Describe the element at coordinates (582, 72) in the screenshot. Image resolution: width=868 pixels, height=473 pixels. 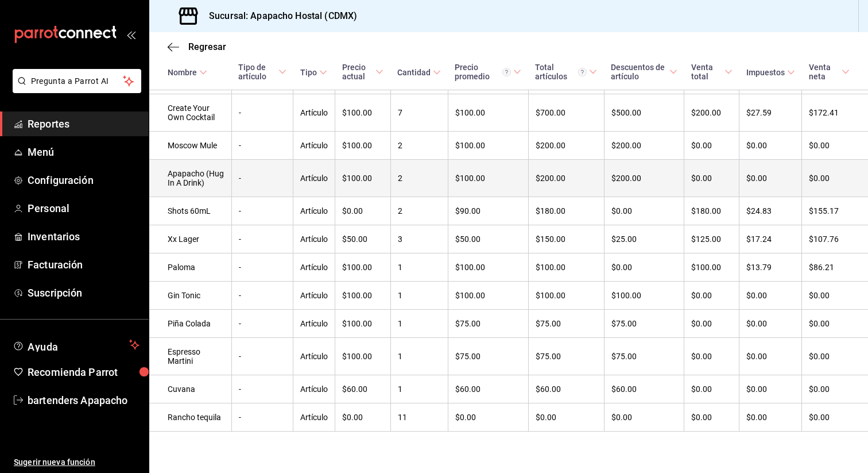
I see `svg: El total artículos considera cambios de precios en los artículos así como costos adicionales por ...` at that location.